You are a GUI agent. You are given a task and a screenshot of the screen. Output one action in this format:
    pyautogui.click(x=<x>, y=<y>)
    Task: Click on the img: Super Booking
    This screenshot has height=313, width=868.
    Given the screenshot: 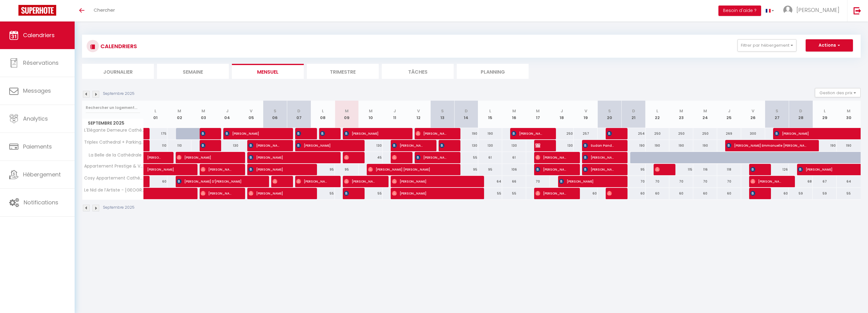 What is the action you would take?
    pyautogui.click(x=37, y=10)
    